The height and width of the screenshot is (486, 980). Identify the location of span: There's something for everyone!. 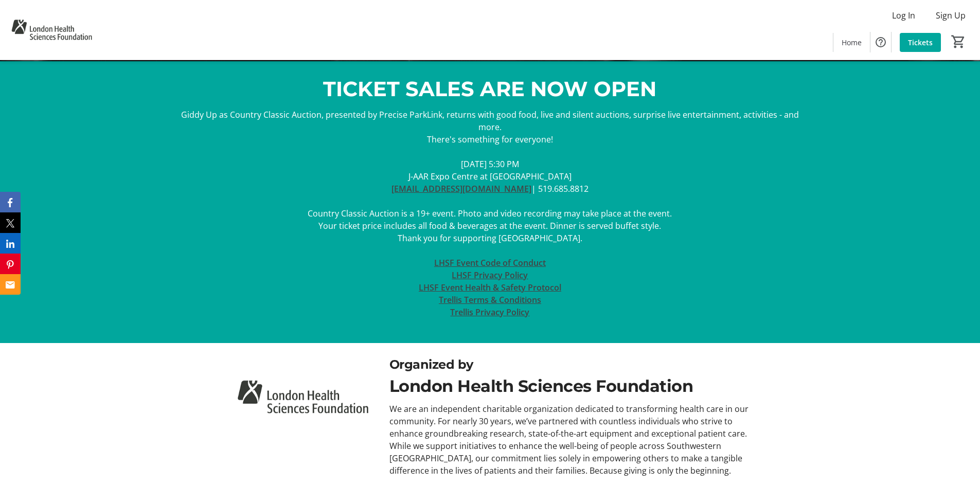
(490, 139).